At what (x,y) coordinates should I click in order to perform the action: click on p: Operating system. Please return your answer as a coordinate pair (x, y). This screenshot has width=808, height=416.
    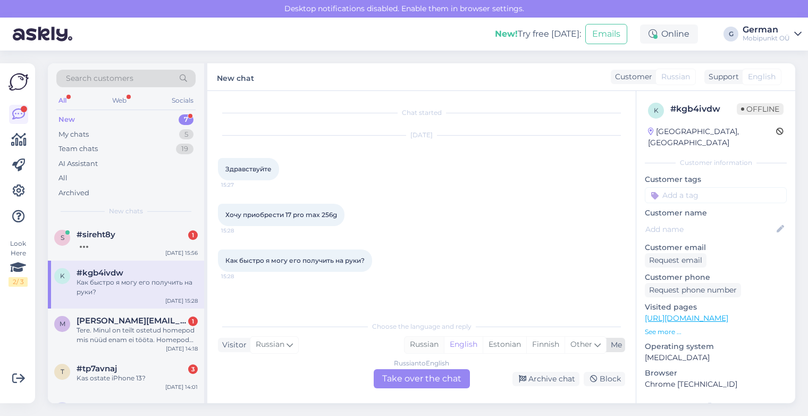
    Looking at the image, I should click on (716, 346).